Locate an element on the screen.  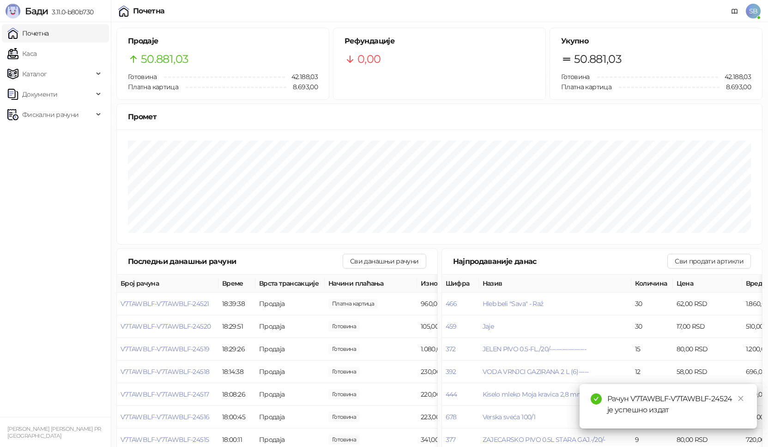
td: 18:29:26 is located at coordinates (237, 349).